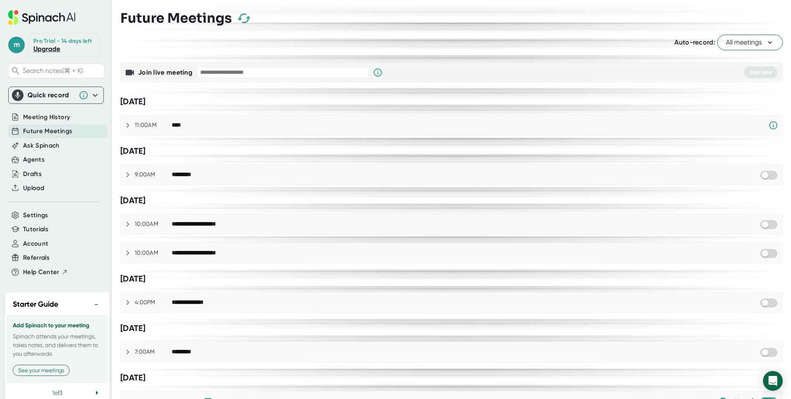 This screenshot has height=399, width=791. I want to click on span: Auto-record:, so click(695, 42).